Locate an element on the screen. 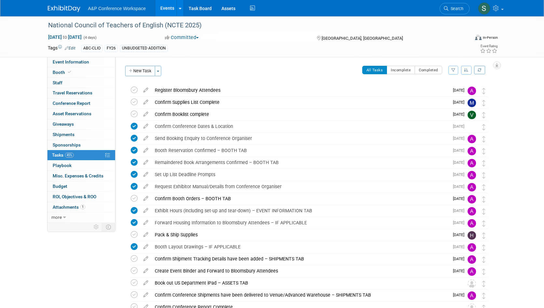 The height and width of the screenshot is (308, 544). div: National Council of Teachers of English (NCTE 2025) is located at coordinates (253, 25).